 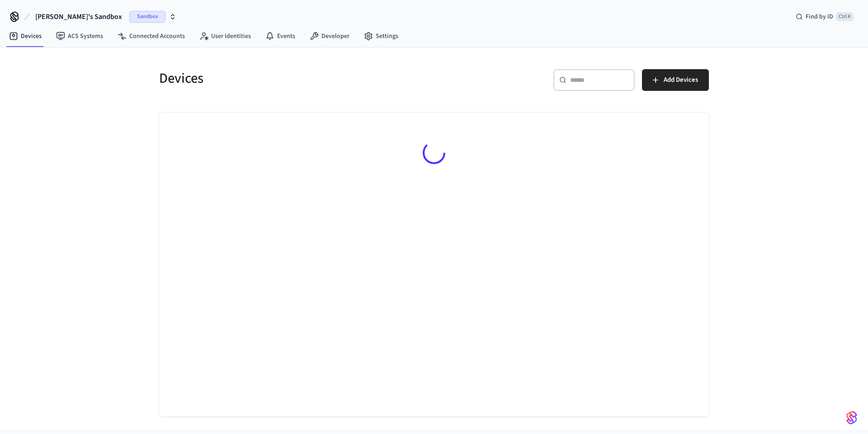 I want to click on a: ACS Systems, so click(x=79, y=36).